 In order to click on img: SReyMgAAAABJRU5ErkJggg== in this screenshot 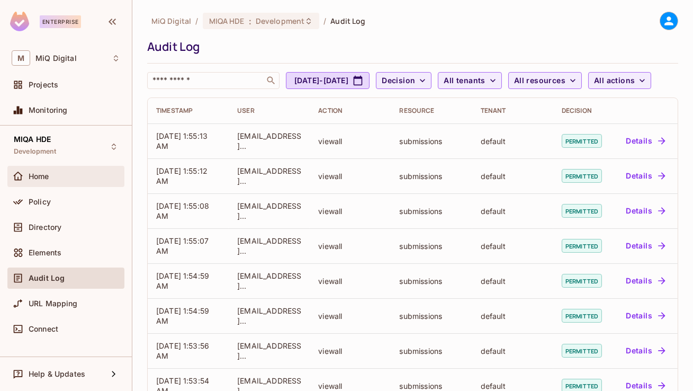, I will do `click(20, 21)`.